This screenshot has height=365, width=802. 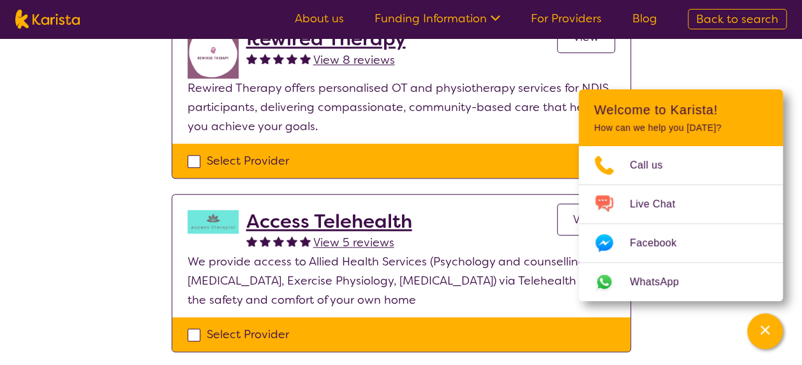 What do you see at coordinates (586, 219) in the screenshot?
I see `a: View` at bounding box center [586, 219].